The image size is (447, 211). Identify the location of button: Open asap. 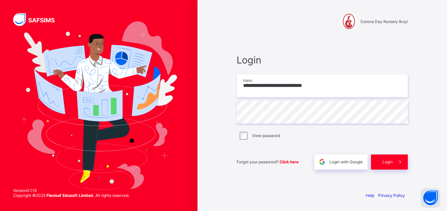
(431, 198).